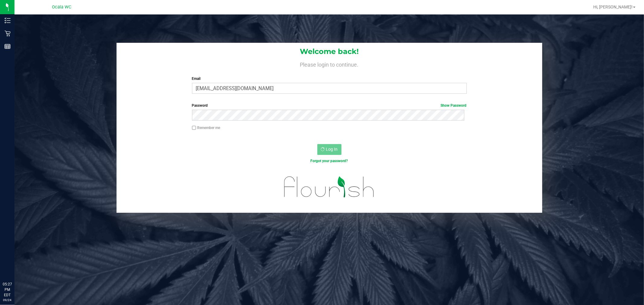 Image resolution: width=644 pixels, height=305 pixels. I want to click on label: Remember me, so click(206, 128).